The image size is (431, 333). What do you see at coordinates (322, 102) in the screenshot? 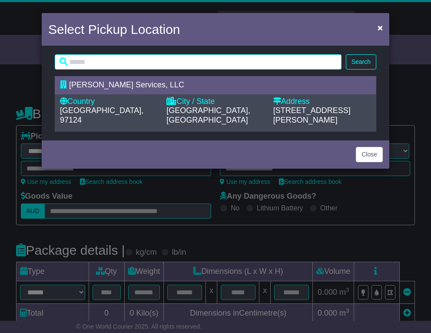
I see `div: Address` at bounding box center [322, 102].